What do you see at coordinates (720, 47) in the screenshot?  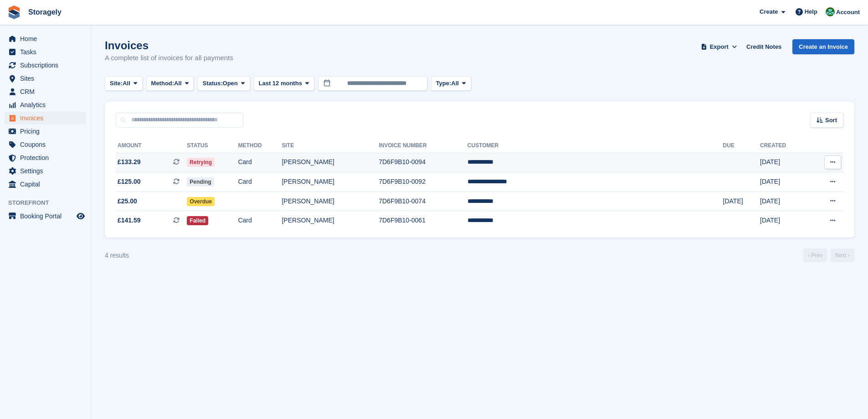 I see `button: Export` at bounding box center [720, 47].